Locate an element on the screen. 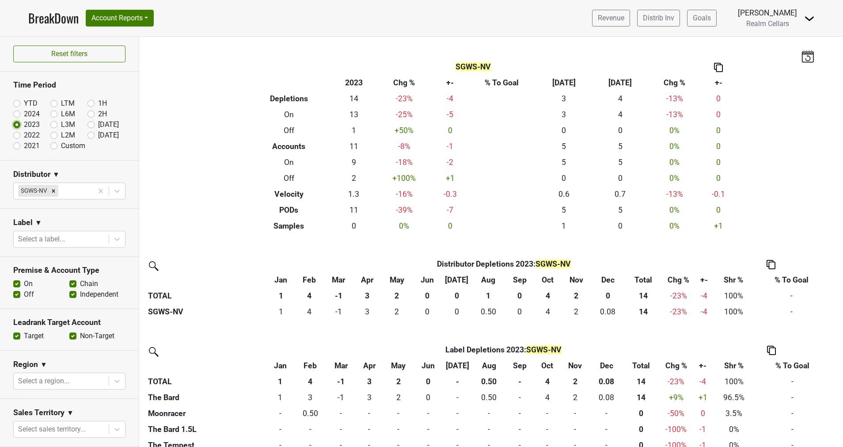  th: PODs is located at coordinates (289, 210).